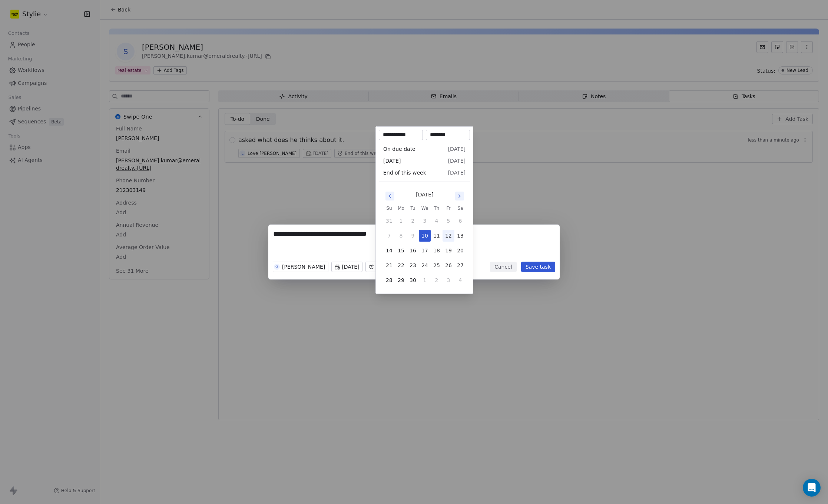  Describe the element at coordinates (460, 208) in the screenshot. I see `th: Saturday` at that location.